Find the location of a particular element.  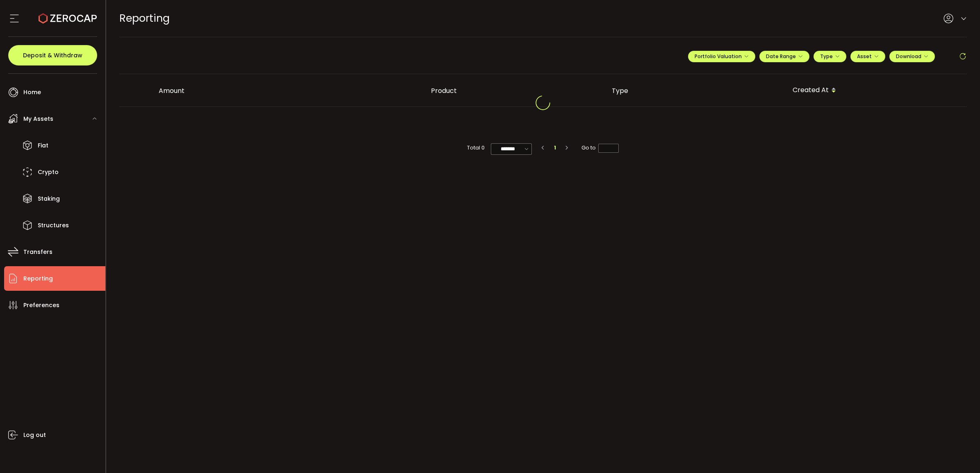

span: Deposit & Withdraw is located at coordinates (53, 56).